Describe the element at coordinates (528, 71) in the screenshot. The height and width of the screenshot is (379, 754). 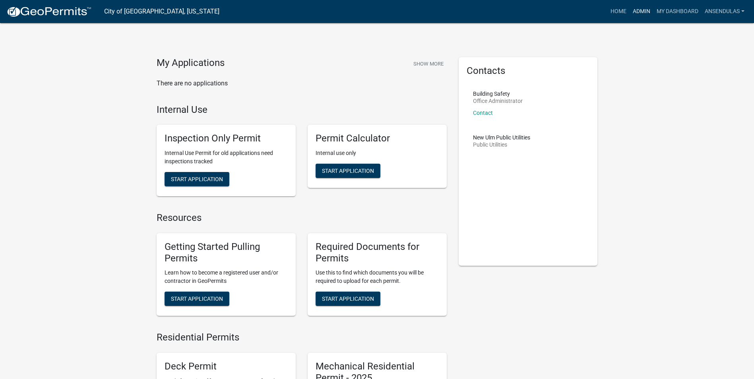
I see `h5: Contacts` at that location.